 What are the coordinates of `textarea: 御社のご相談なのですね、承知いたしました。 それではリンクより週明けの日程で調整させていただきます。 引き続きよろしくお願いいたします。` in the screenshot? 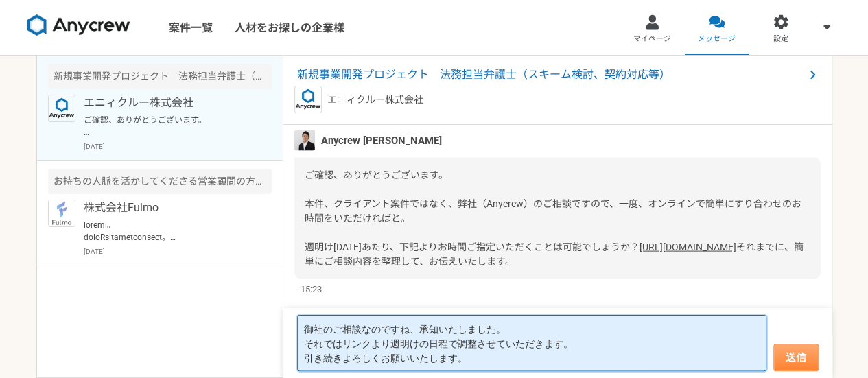 It's located at (532, 344).